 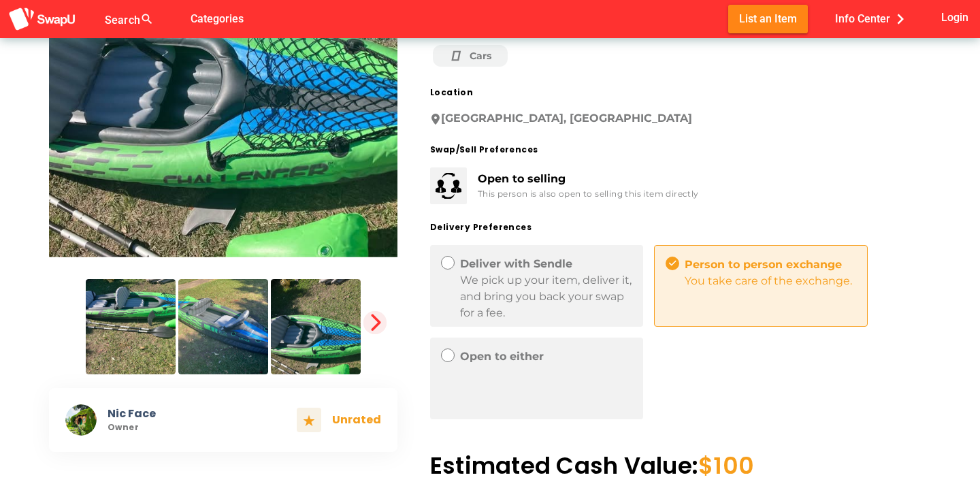 I want to click on img: nicholas.robertson%2Bfacebook%40swapu.com.au%2F1749308385950508%2F1749308385950508-photo-0.jpg, so click(x=130, y=327).